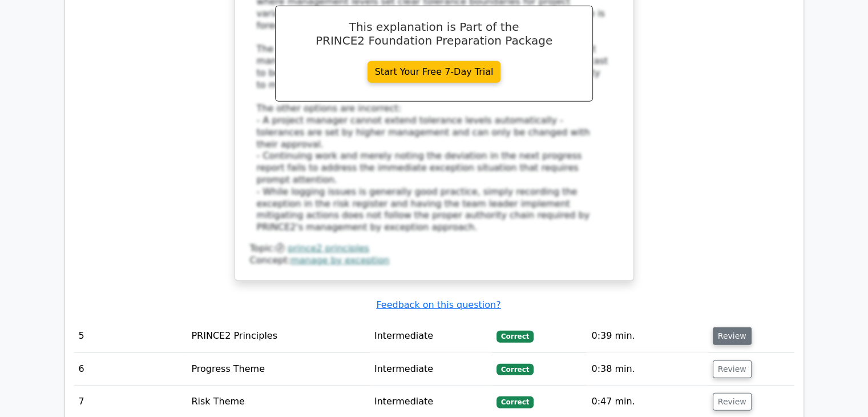  What do you see at coordinates (647, 336) in the screenshot?
I see `td: 0:39 min.` at bounding box center [647, 336].